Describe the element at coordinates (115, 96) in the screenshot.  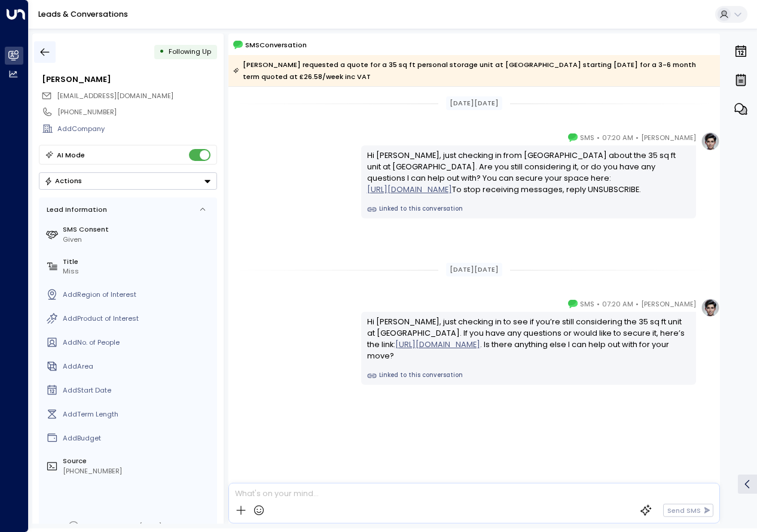
I see `span: brittanybutler2319@gmail.com` at that location.